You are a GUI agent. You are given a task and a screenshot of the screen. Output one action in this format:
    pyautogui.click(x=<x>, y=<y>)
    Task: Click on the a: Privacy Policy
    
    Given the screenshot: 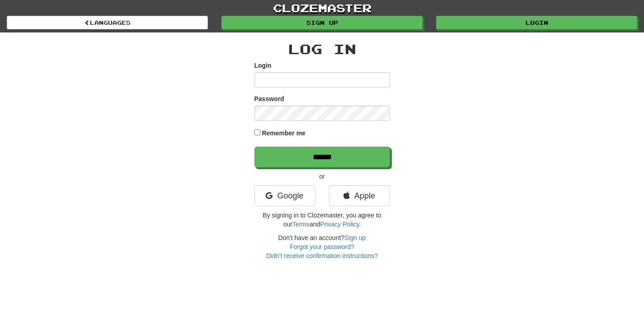 What is the action you would take?
    pyautogui.click(x=339, y=224)
    